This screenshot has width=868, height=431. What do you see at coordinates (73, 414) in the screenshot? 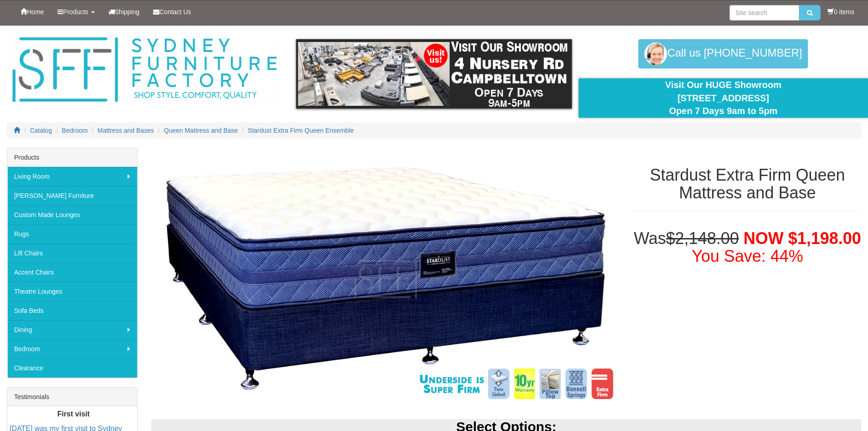
I see `b: First visit` at bounding box center [73, 414].